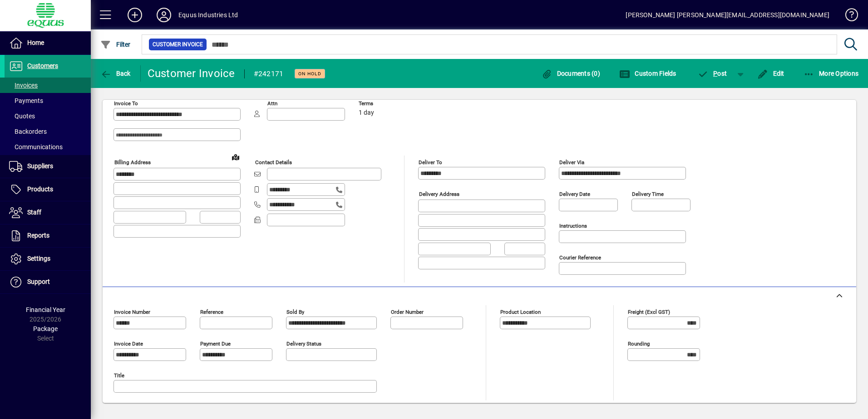 Image resolution: width=868 pixels, height=419 pixels. I want to click on span: Documents (0), so click(570, 74).